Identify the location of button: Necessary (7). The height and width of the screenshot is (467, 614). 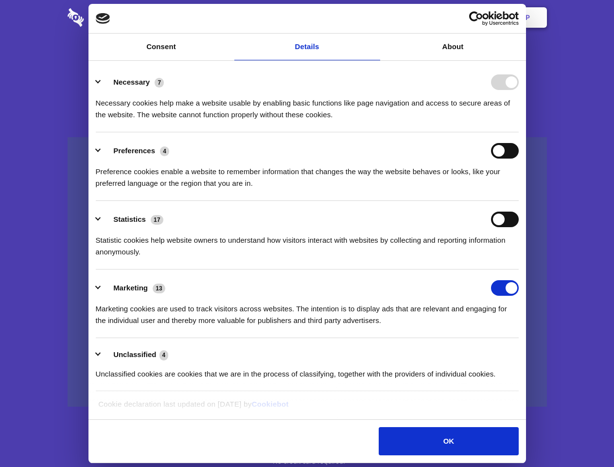
(133, 82).